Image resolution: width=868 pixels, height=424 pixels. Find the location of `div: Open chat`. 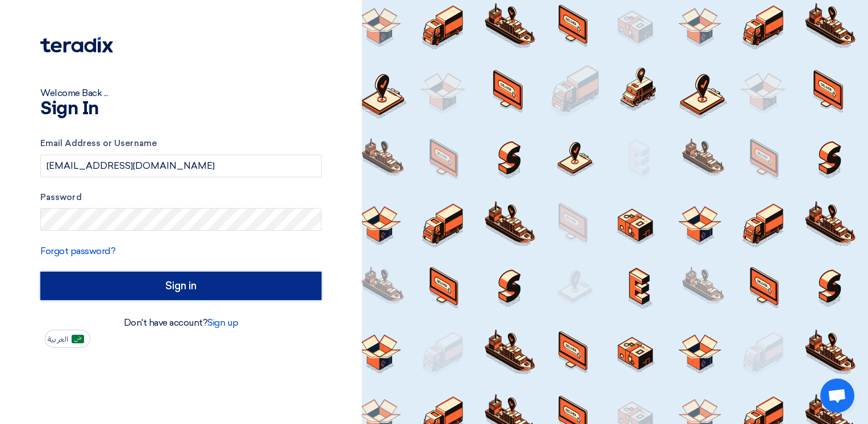

div: Open chat is located at coordinates (837, 395).